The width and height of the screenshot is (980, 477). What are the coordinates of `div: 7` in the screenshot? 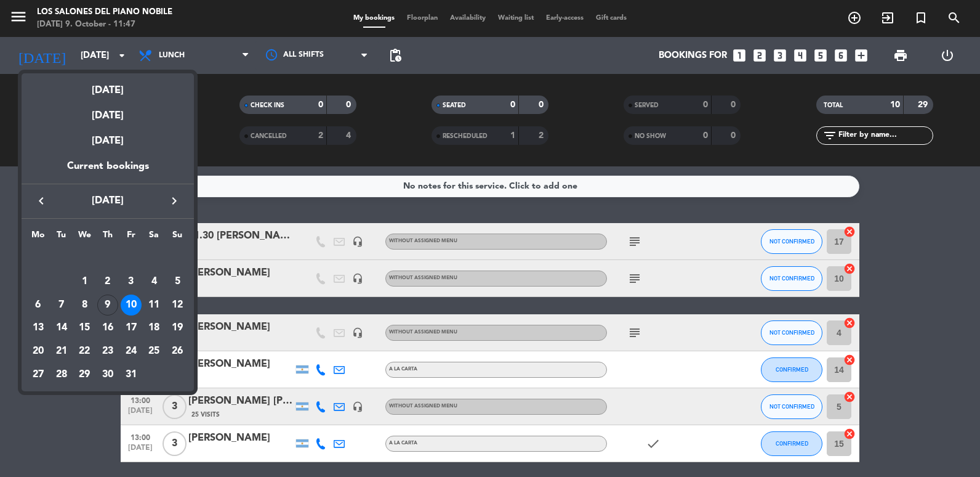 It's located at (62, 305).